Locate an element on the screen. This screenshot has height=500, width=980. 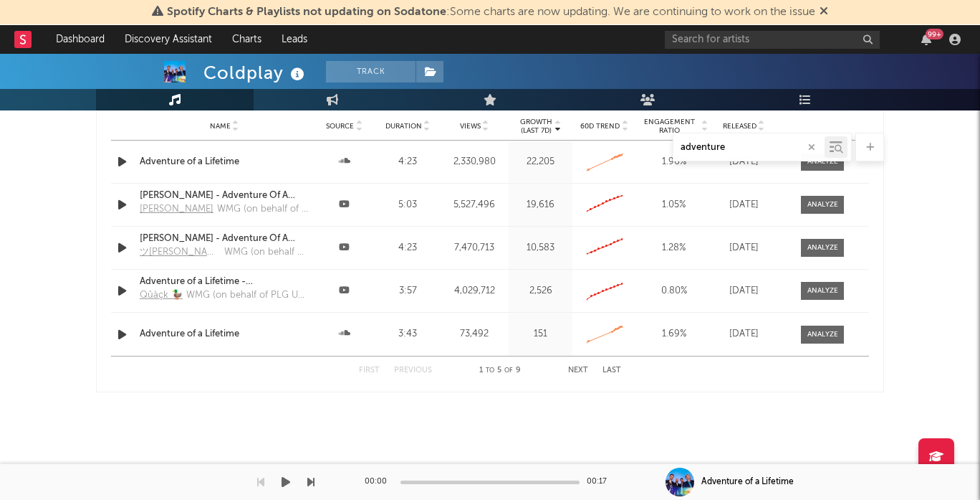
div: 00:17 is located at coordinates (601, 482).